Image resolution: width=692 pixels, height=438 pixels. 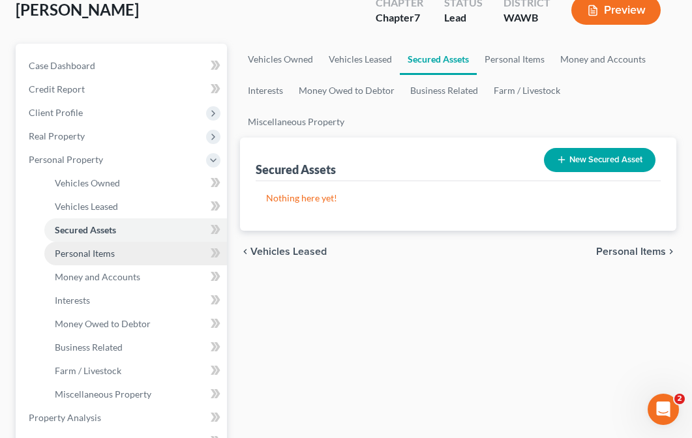 What do you see at coordinates (72, 300) in the screenshot?
I see `span: Interests` at bounding box center [72, 300].